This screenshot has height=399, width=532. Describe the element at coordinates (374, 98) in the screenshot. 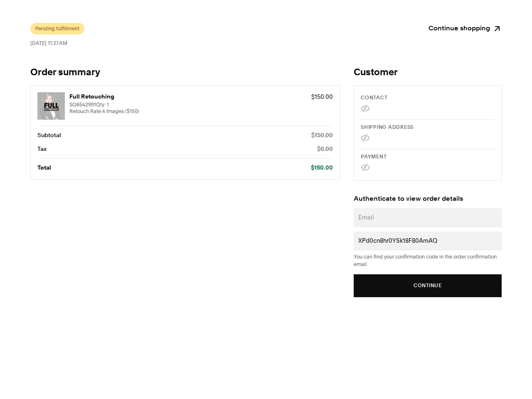

I see `span: Contact` at that location.